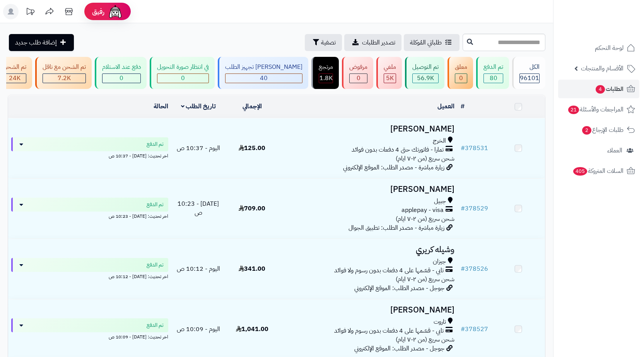 The image size is (644, 357). I want to click on a: #378531, so click(474, 148).